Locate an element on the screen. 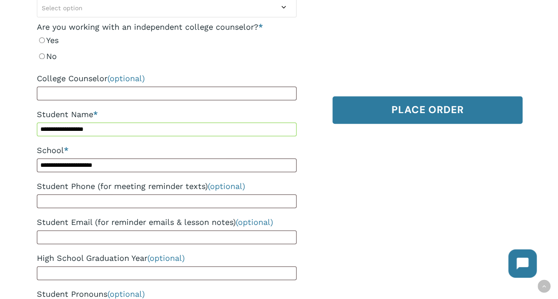 The image size is (558, 299). label: No is located at coordinates (166, 56).